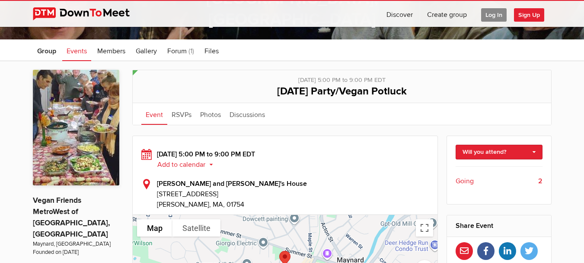 This screenshot has width=584, height=263. Describe the element at coordinates (146, 50) in the screenshot. I see `a: Gallery` at that location.